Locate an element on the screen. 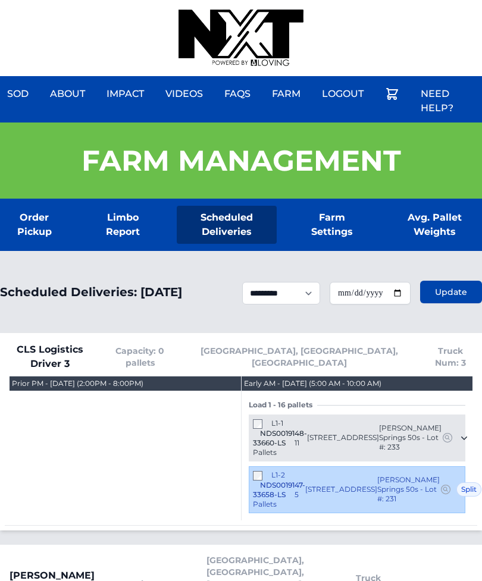 Image resolution: width=482 pixels, height=581 pixels. span: Capacity: 0 pallets is located at coordinates (140, 357).